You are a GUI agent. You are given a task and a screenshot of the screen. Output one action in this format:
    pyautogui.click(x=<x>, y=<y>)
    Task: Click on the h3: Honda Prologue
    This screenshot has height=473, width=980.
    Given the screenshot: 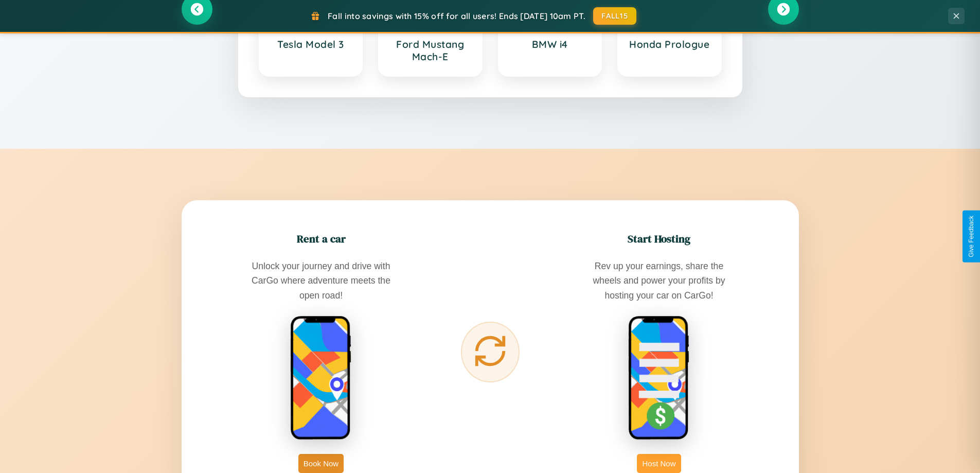 What is the action you would take?
    pyautogui.click(x=670, y=45)
    